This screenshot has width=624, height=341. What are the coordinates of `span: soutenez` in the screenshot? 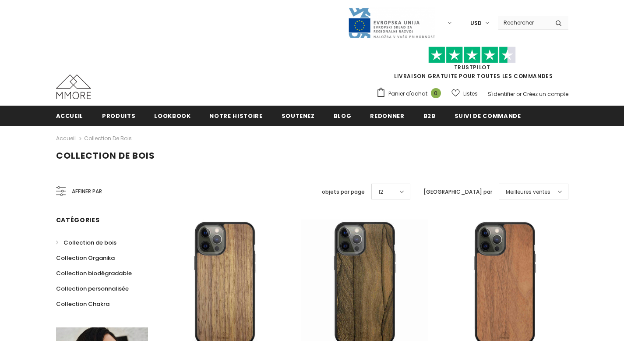 It's located at (298, 116).